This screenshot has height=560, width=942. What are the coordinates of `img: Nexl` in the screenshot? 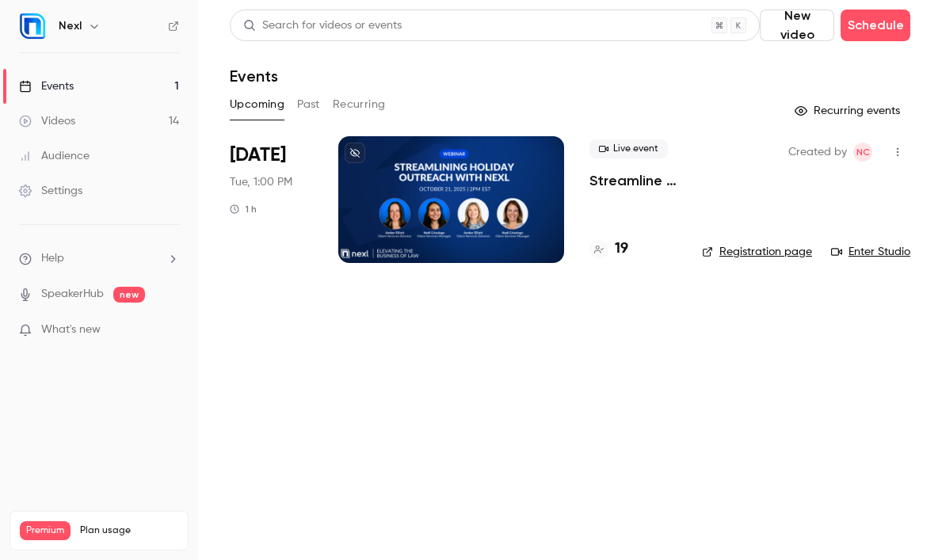 It's located at (32, 26).